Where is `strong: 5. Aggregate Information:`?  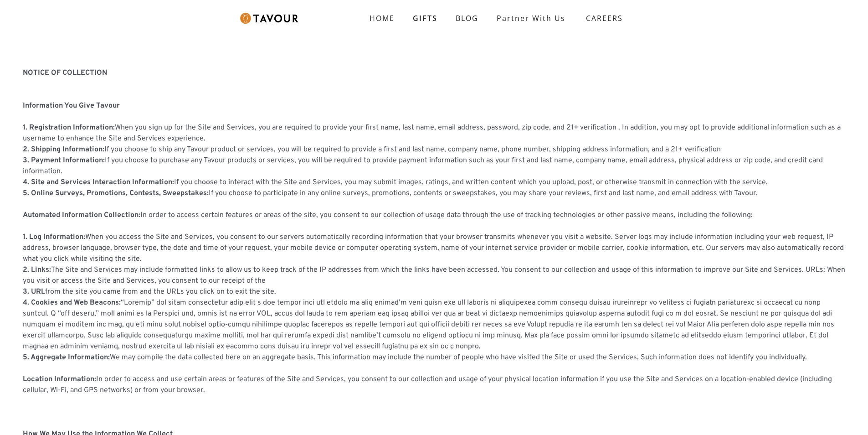
strong: 5. Aggregate Information: is located at coordinates (66, 357).